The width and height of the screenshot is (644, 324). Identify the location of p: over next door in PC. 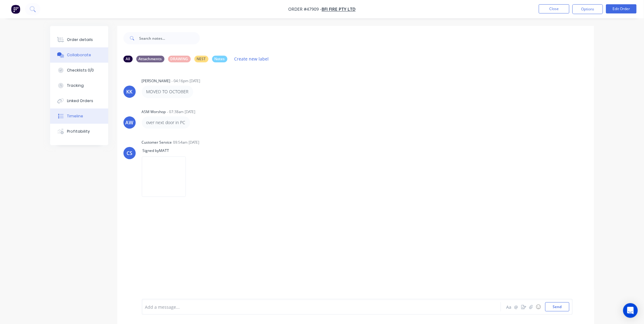
(166, 122).